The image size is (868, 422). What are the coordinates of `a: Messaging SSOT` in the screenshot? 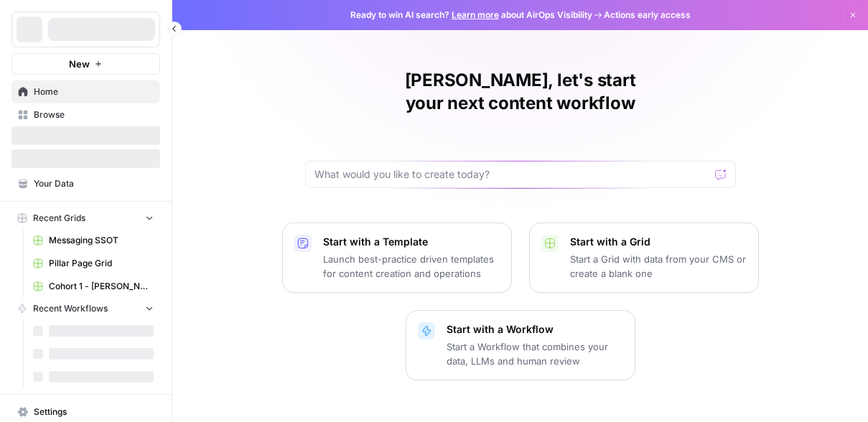 It's located at (93, 240).